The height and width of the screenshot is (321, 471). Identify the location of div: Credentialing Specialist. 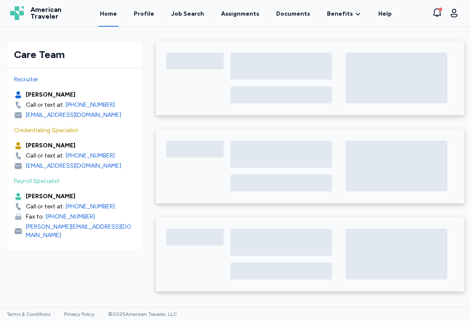
(75, 131).